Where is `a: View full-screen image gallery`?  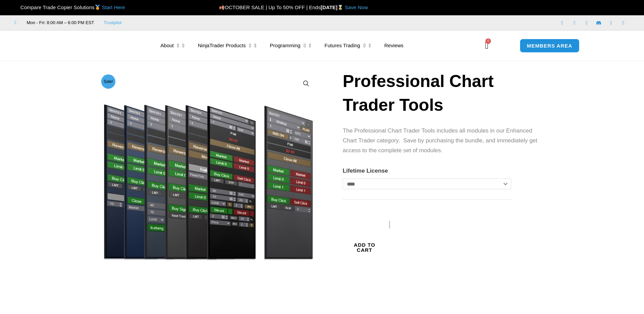 a: View full-screen image gallery is located at coordinates (306, 84).